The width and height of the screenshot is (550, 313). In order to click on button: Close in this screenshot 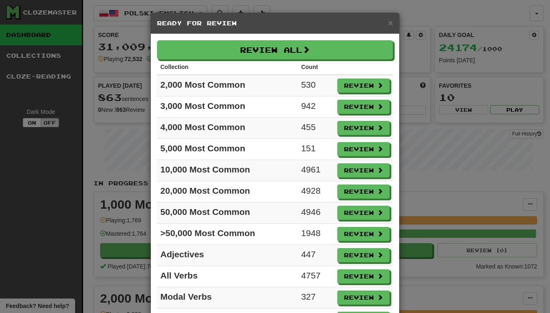, I will do `click(391, 22)`.